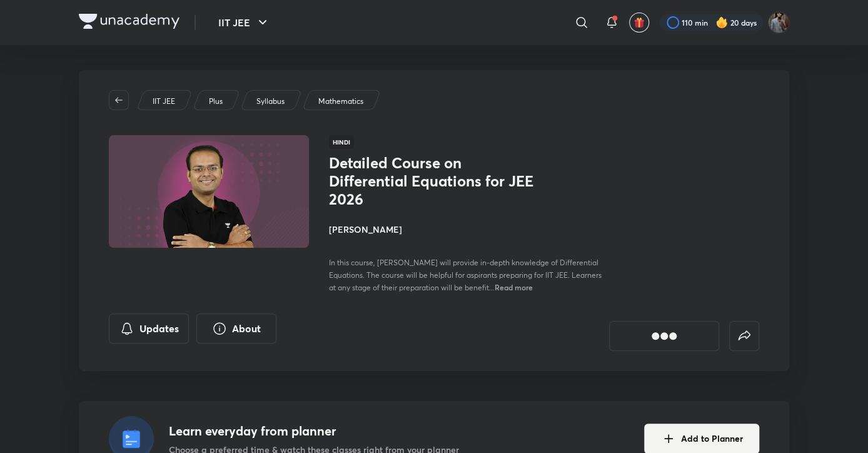 Image resolution: width=868 pixels, height=453 pixels. I want to click on button: IIT JEE, so click(243, 22).